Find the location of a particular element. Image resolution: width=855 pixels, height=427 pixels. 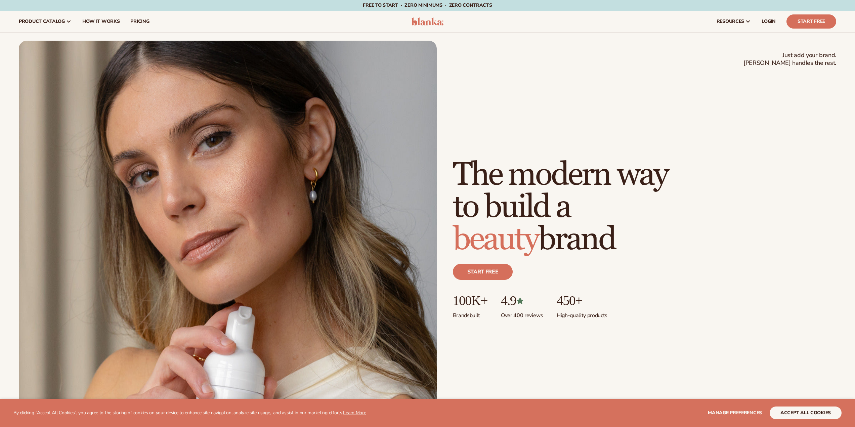

span: pricing is located at coordinates (140, 21).